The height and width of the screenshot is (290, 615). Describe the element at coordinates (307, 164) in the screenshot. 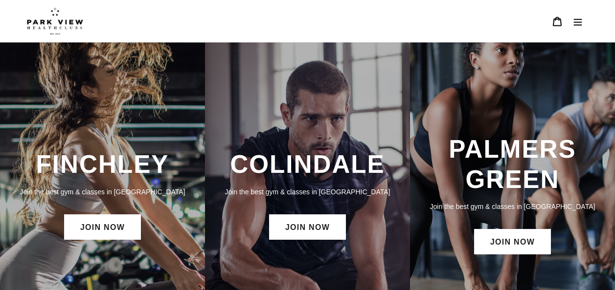

I see `h3: COLINDALE` at that location.